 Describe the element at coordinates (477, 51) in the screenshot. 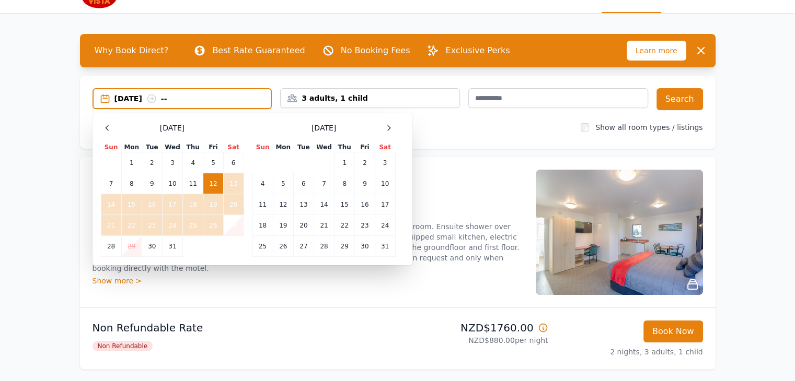

I see `p: Exclusive Perks` at that location.